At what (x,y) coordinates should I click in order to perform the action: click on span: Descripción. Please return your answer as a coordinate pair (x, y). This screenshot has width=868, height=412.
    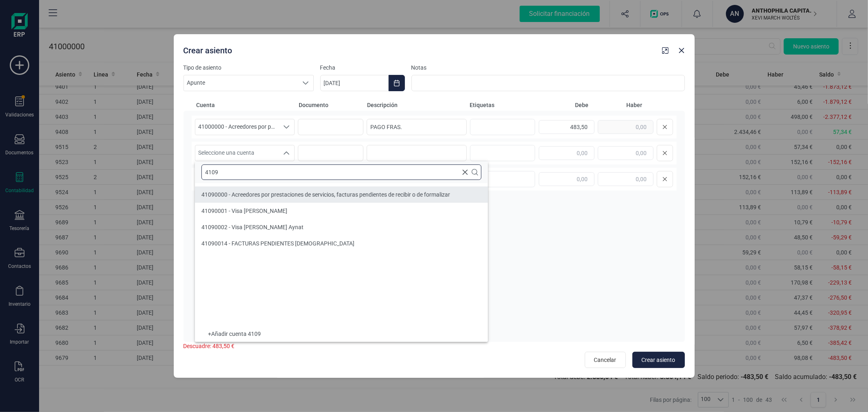
    Looking at the image, I should click on (417, 105).